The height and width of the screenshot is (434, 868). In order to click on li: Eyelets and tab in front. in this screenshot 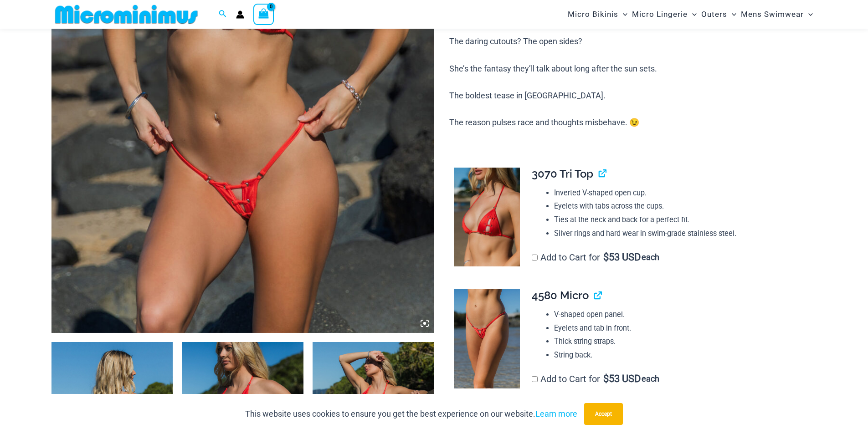, I will do `click(682, 329)`.